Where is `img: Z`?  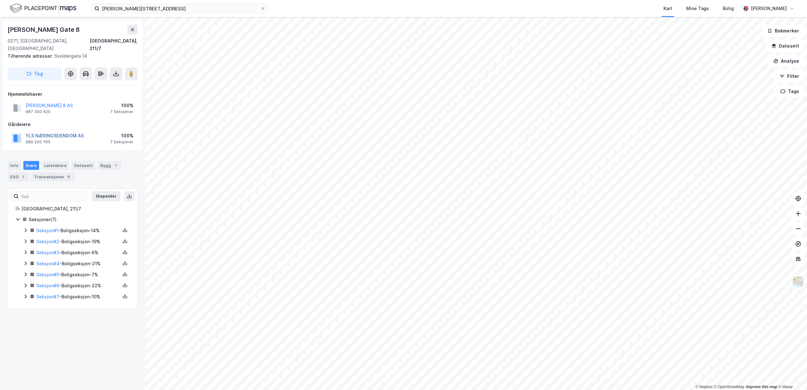
img: Z is located at coordinates (798, 282).